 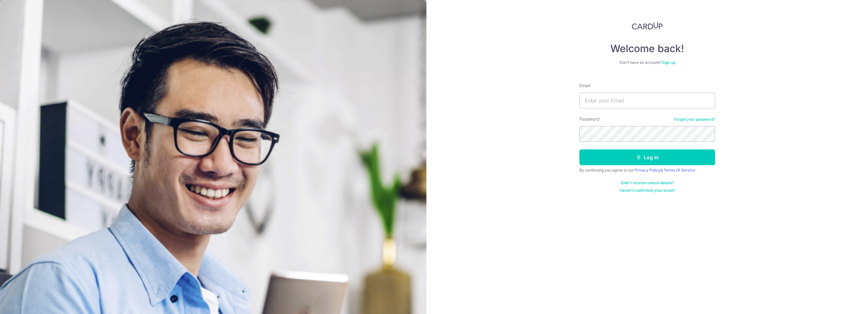 What do you see at coordinates (647, 170) in the screenshot?
I see `div: By continuing you agree to our &` at bounding box center [647, 170].